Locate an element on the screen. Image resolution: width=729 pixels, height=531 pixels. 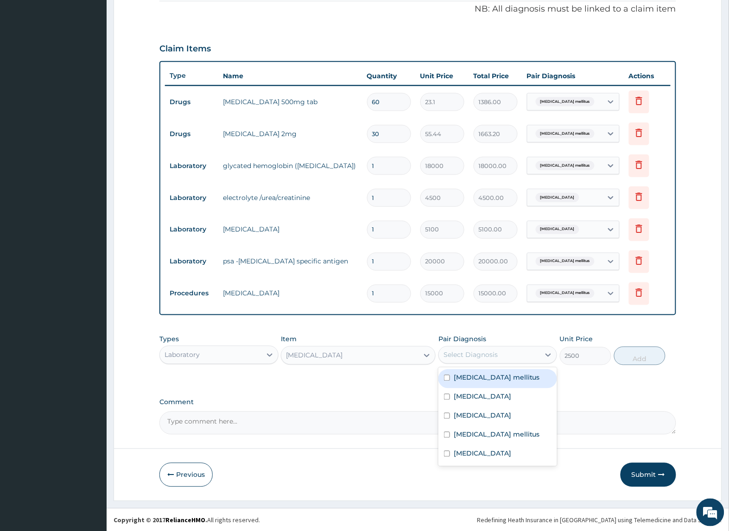
td: Procedures is located at coordinates (191, 294).